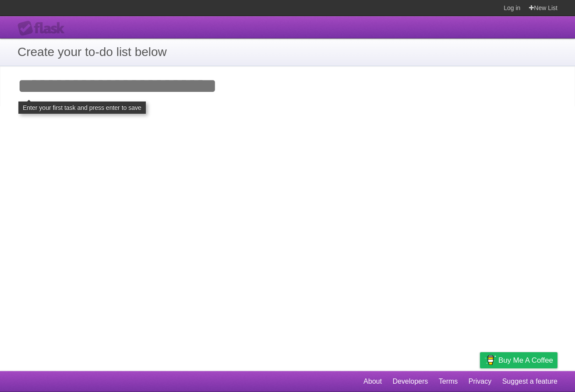 This screenshot has height=392, width=575. Describe the element at coordinates (490, 360) in the screenshot. I see `img: Buy me a coffee` at that location.